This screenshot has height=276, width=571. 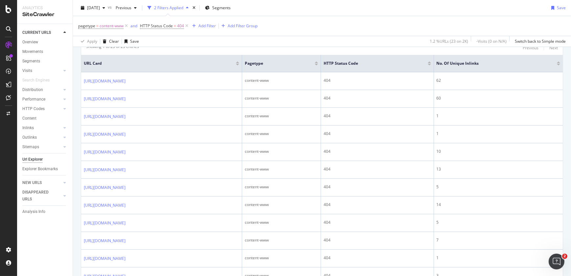 I want to click on div: 7, so click(x=498, y=240).